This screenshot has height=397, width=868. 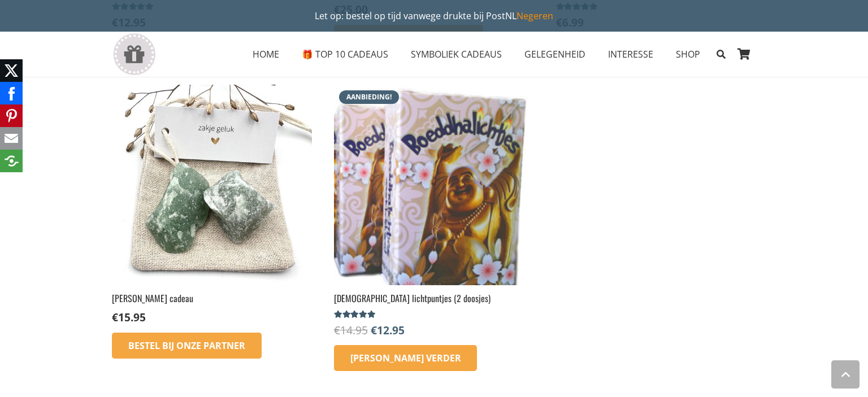 What do you see at coordinates (687, 54) in the screenshot?
I see `a: SHOPSHOP Menu` at bounding box center [687, 54].